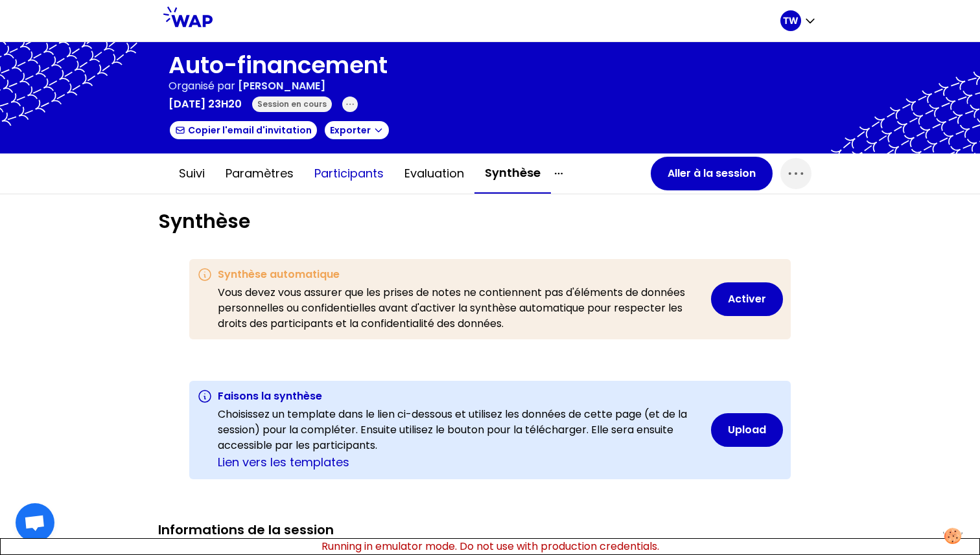  What do you see at coordinates (284, 462) in the screenshot?
I see `a: Lien vers les templates` at bounding box center [284, 462].